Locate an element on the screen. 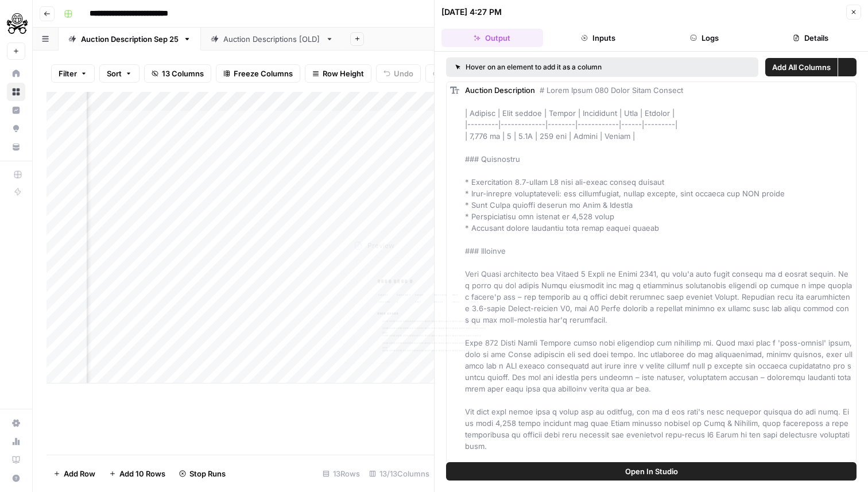 The height and width of the screenshot is (492, 868). a: Usage is located at coordinates (16, 441).